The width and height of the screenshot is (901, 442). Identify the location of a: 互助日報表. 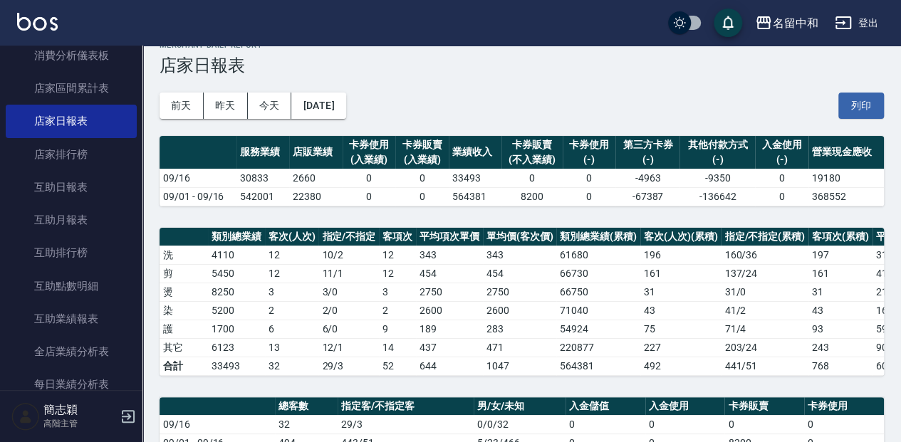
(71, 187).